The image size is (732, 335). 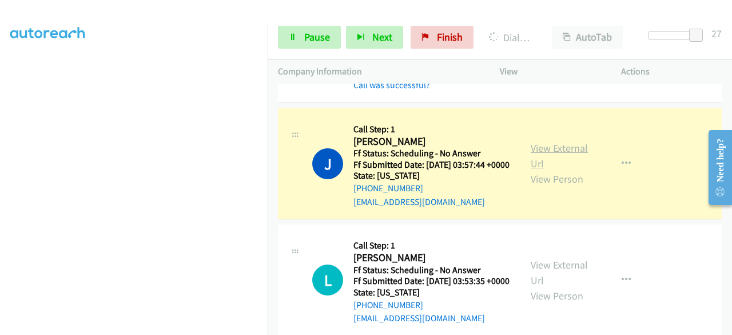 I want to click on button: AutoTab, so click(x=588, y=37).